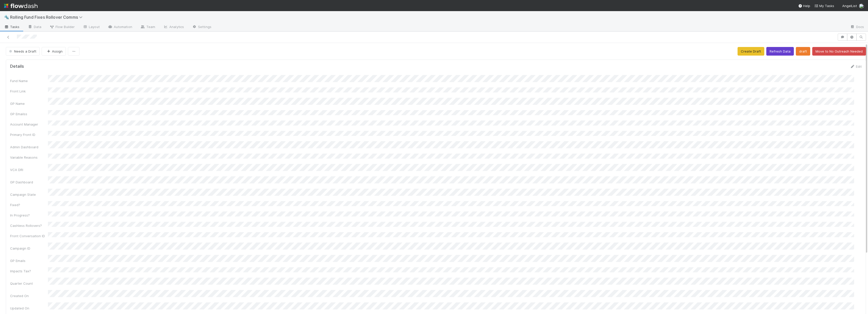 The image size is (868, 314). Describe the element at coordinates (857, 27) in the screenshot. I see `a: Docs` at that location.